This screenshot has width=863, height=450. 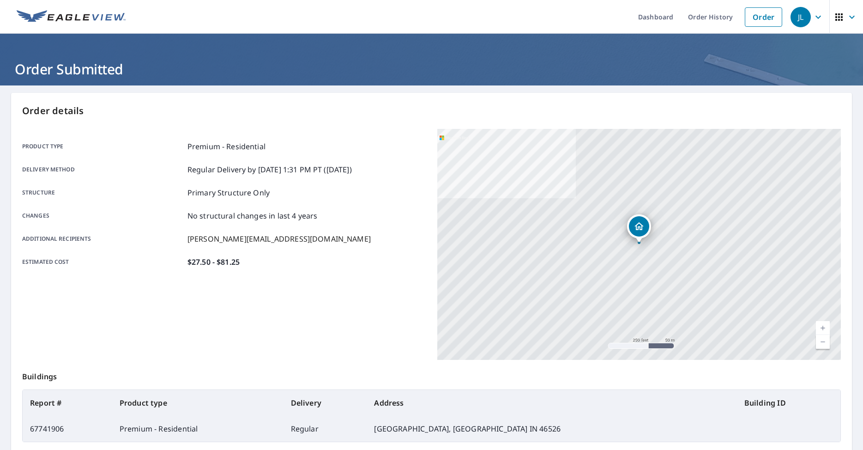 What do you see at coordinates (103, 262) in the screenshot?
I see `p: Estimated cost` at bounding box center [103, 262].